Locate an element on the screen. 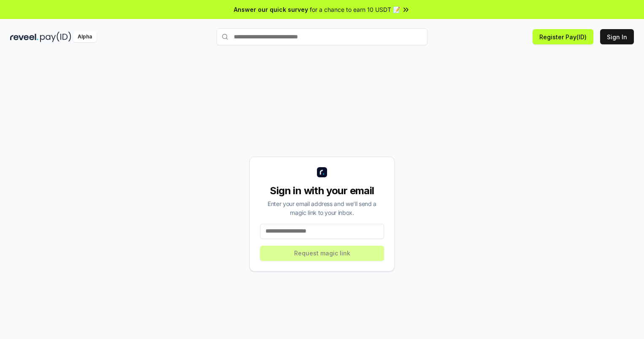  button: Register Pay(ID) is located at coordinates (563, 37).